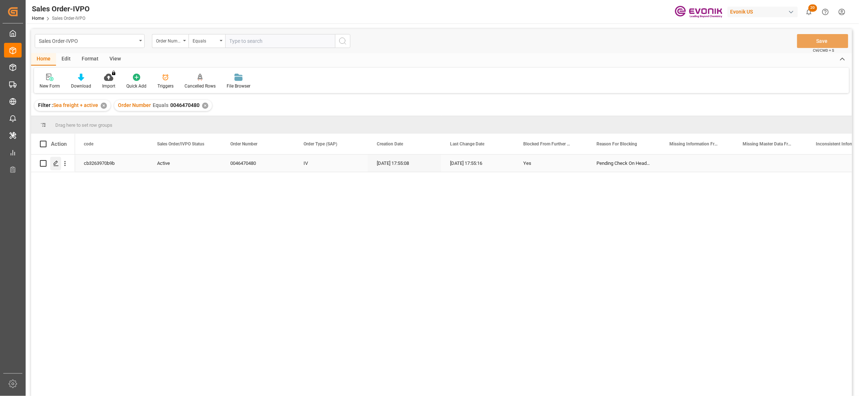 The height and width of the screenshot is (396, 859). What do you see at coordinates (166, 86) in the screenshot?
I see `div: Triggers` at bounding box center [166, 86].